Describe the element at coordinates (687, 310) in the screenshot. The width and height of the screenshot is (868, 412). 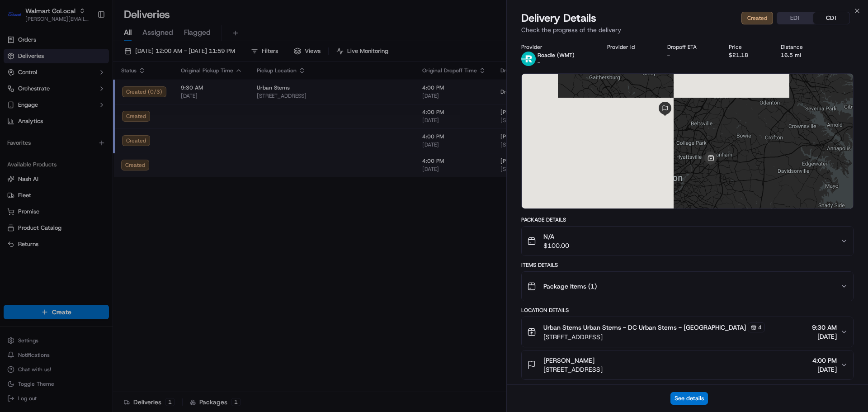
I see `div: Location Details` at that location.